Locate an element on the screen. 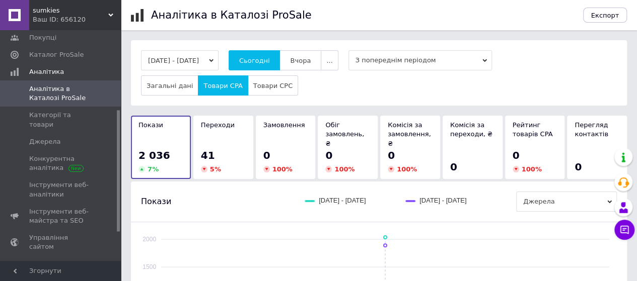 Image resolution: width=637 pixels, height=281 pixels. span: Інструменти веб-майстра та SEO is located at coordinates (61, 216).